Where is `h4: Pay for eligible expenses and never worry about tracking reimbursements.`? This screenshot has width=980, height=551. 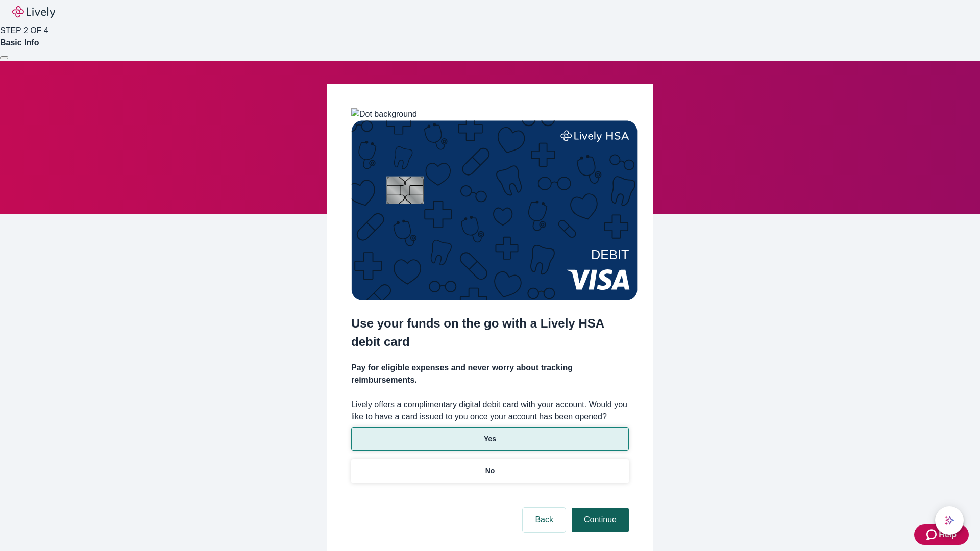 h4: Pay for eligible expenses and never worry about tracking reimbursements. is located at coordinates (490, 373).